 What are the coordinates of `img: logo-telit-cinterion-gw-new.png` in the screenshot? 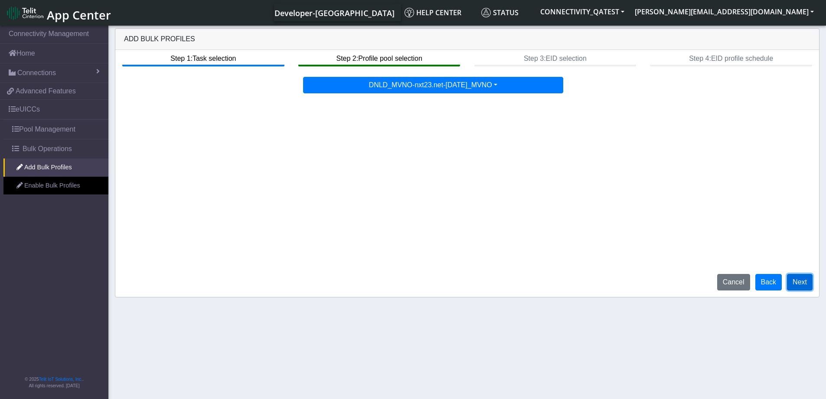 It's located at (25, 13).